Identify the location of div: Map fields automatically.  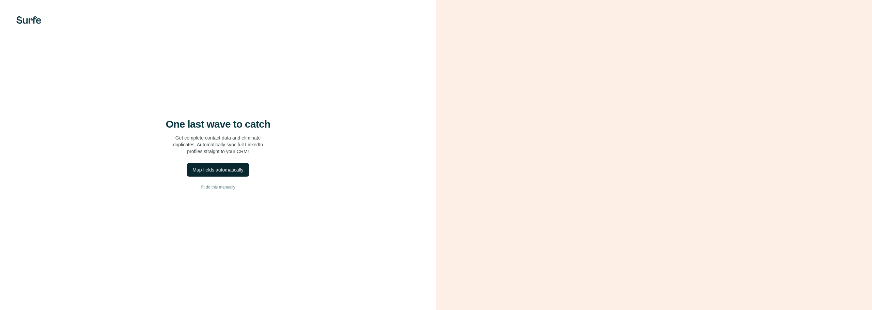
(218, 170).